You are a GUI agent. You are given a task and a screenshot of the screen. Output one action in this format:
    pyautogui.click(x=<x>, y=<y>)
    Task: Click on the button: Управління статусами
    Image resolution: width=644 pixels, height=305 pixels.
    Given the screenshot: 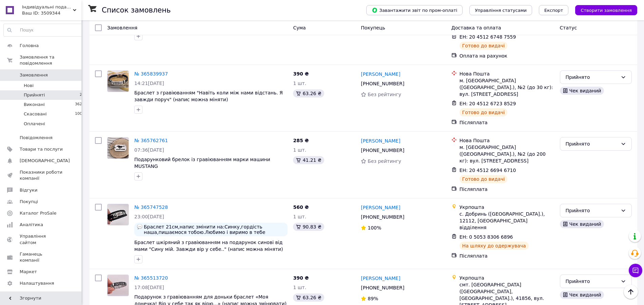 What is the action you would take?
    pyautogui.click(x=500, y=10)
    